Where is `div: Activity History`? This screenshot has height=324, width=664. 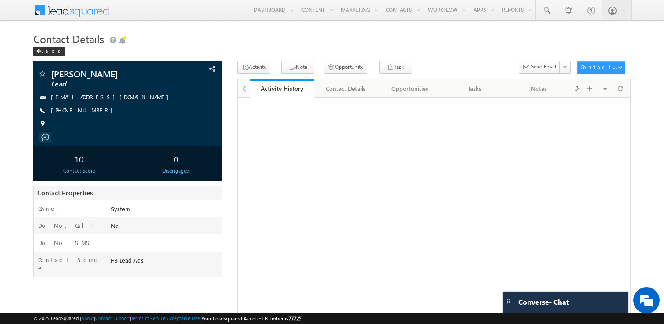
div: Activity History is located at coordinates (282, 88).